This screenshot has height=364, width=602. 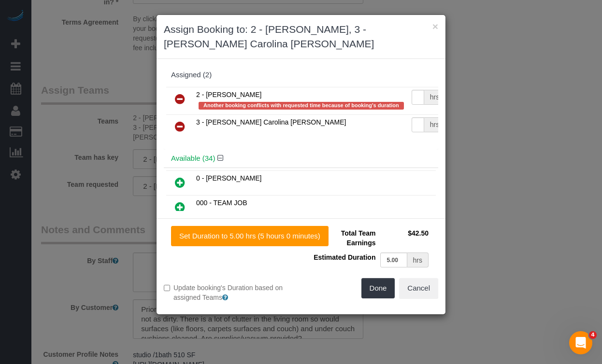 What do you see at coordinates (250, 236) in the screenshot?
I see `button: Set Duration to 5.00 hrs (5 hours 0 minutes)` at bounding box center [250, 236].